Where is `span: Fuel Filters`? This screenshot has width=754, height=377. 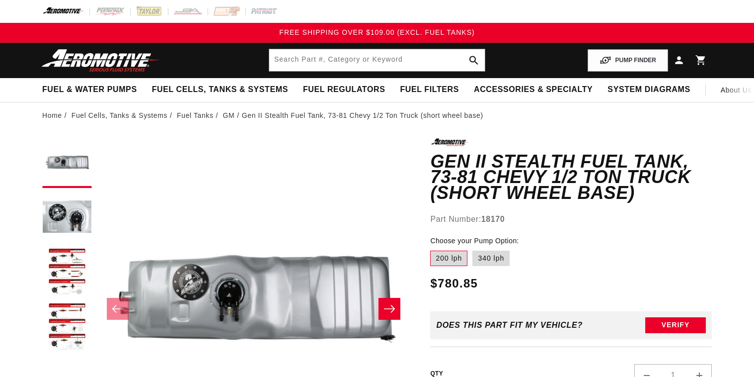 span: Fuel Filters is located at coordinates (429, 89).